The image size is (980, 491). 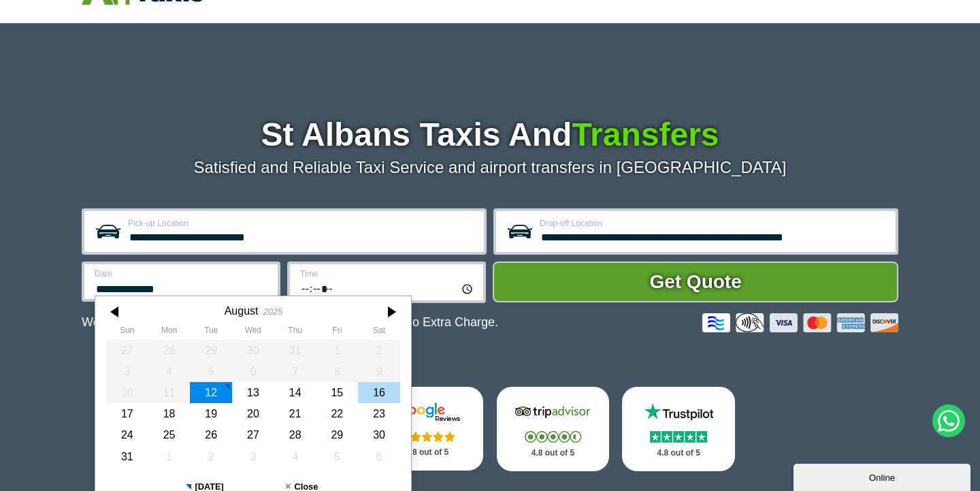 What do you see at coordinates (553, 412) in the screenshot?
I see `img: Tripadvisor` at bounding box center [553, 412].